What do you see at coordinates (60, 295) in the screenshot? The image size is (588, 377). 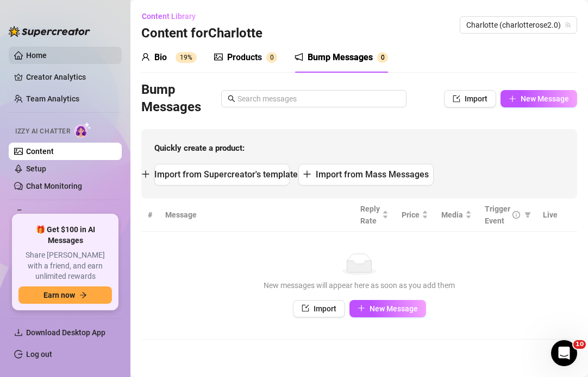 I see `span: Earn now` at bounding box center [60, 295].